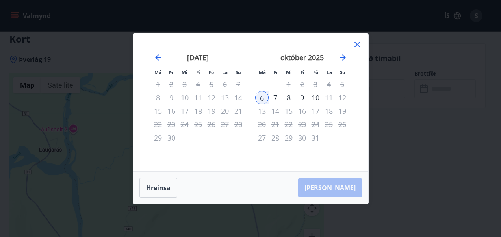 This screenshot has height=237, width=501. Describe the element at coordinates (225, 111) in the screenshot. I see `td: Not available. laugardagur, 20. september 2025` at that location.